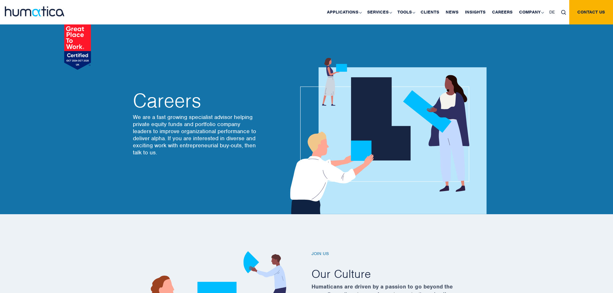  I want to click on img: search_icon, so click(563, 12).